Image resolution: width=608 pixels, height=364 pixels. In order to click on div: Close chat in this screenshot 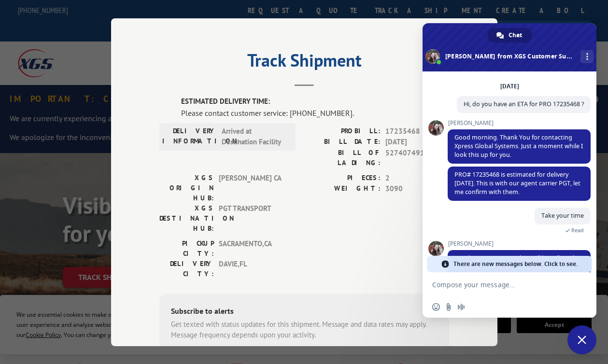, I will do `click(582, 340)`.